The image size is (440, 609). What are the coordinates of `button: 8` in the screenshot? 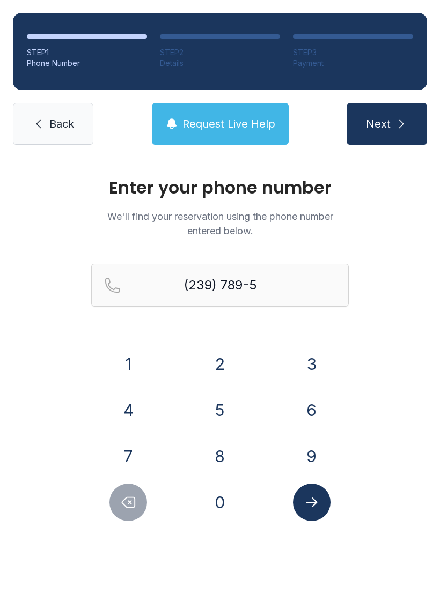 It's located at (220, 456).